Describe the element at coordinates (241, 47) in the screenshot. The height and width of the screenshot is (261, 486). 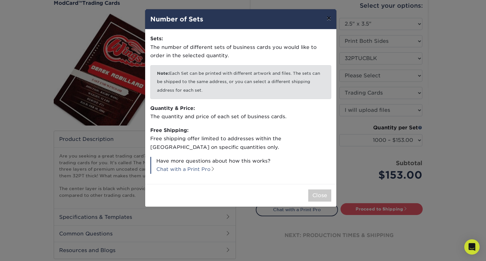
I see `p: The number of different sets of business cards you would like to order in the selected quantity.` at that location.